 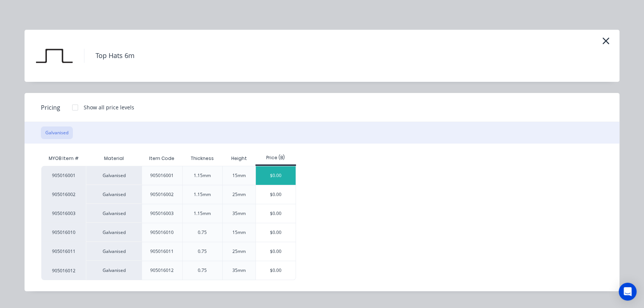 What do you see at coordinates (162, 158) in the screenshot?
I see `div: Item Code` at bounding box center [162, 158].